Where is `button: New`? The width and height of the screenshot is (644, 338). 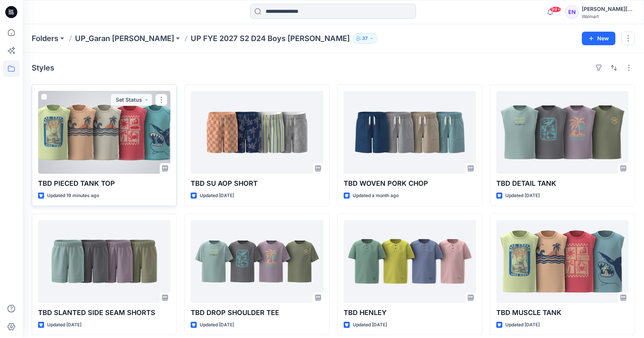 button: New is located at coordinates (599, 39).